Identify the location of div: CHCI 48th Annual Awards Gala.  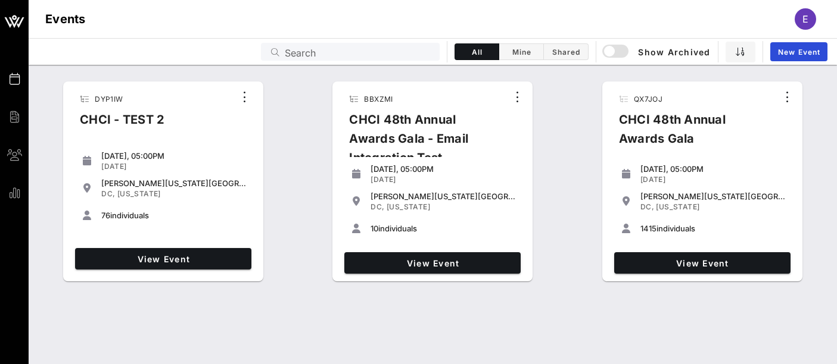
(693, 134).